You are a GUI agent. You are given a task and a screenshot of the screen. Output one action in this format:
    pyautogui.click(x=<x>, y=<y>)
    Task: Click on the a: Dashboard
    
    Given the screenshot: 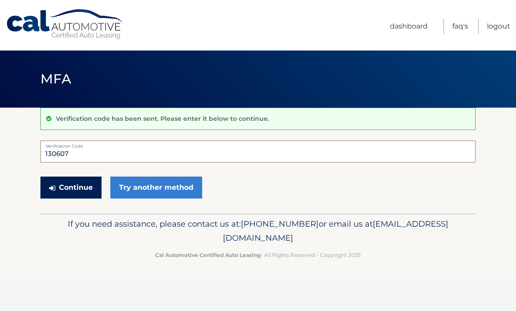 What is the action you would take?
    pyautogui.click(x=409, y=26)
    